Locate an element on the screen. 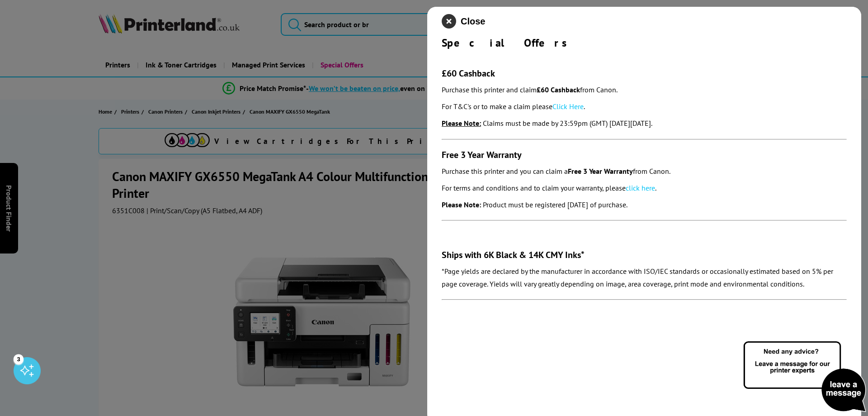  h3: Ships with 6K Black & 14K CMY Inks* is located at coordinates (644, 255).